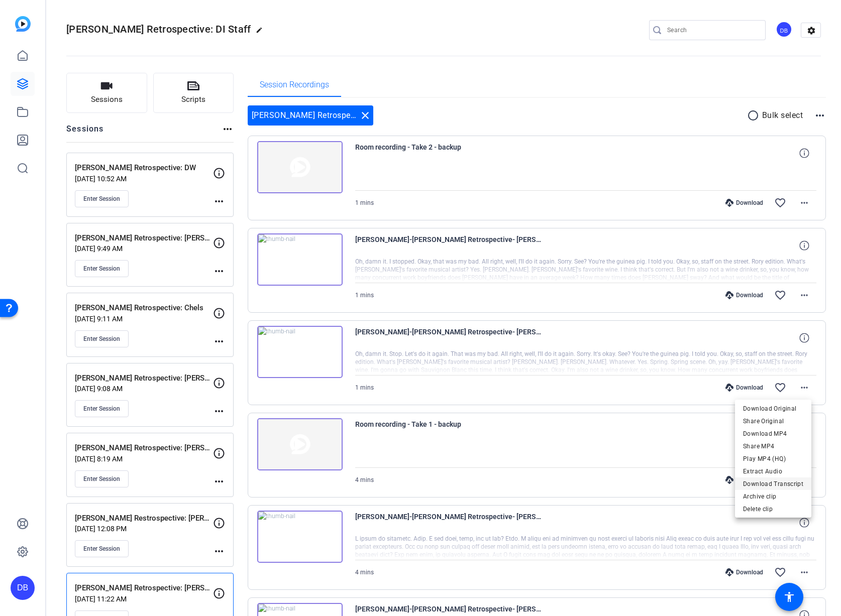  What do you see at coordinates (773, 509) in the screenshot?
I see `span: Delete clip` at bounding box center [773, 509].